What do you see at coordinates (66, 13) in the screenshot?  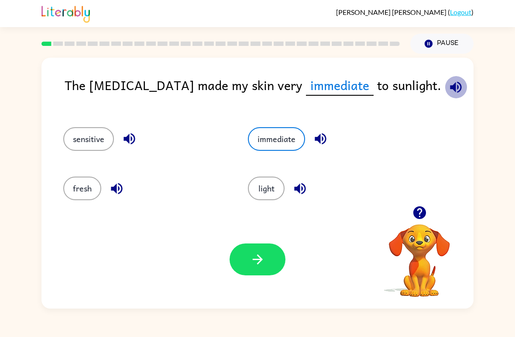 I see `img: Literably` at bounding box center [66, 13].